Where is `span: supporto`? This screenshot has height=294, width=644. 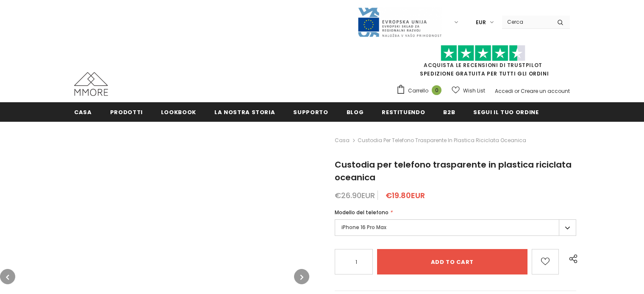 span: supporto is located at coordinates (311, 112).